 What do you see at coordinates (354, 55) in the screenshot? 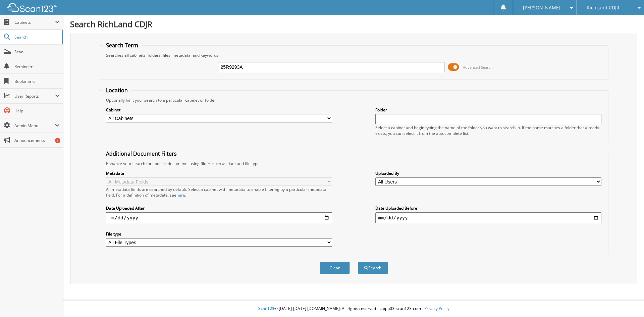
I see `div: Searches all cabinets, folders, files, metadata, and keywords` at bounding box center [354, 55].